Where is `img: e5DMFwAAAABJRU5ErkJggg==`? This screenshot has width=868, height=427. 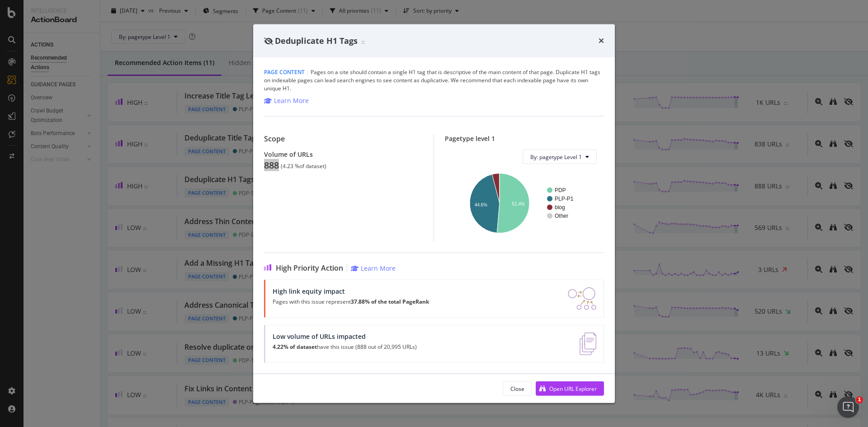
img: e5DMFwAAAABJRU5ErkJggg== is located at coordinates (588, 344).